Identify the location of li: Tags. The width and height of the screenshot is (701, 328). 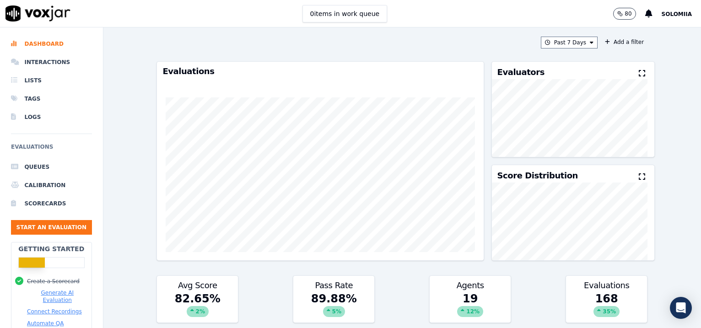
(51, 99).